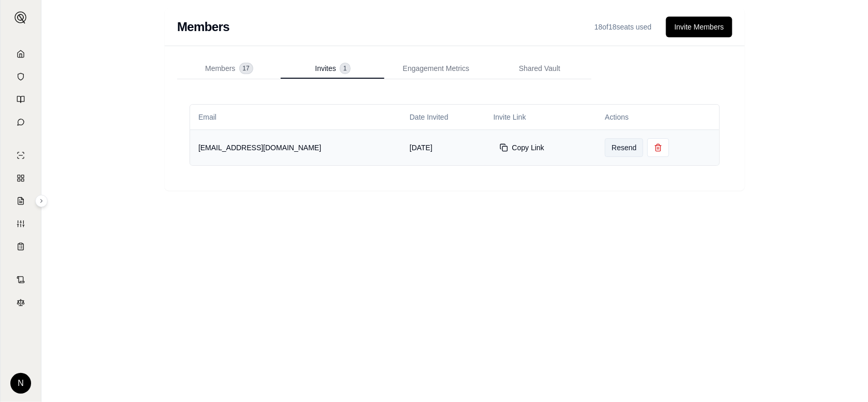  What do you see at coordinates (436, 68) in the screenshot?
I see `span: Engagement Metrics` at bounding box center [436, 68].